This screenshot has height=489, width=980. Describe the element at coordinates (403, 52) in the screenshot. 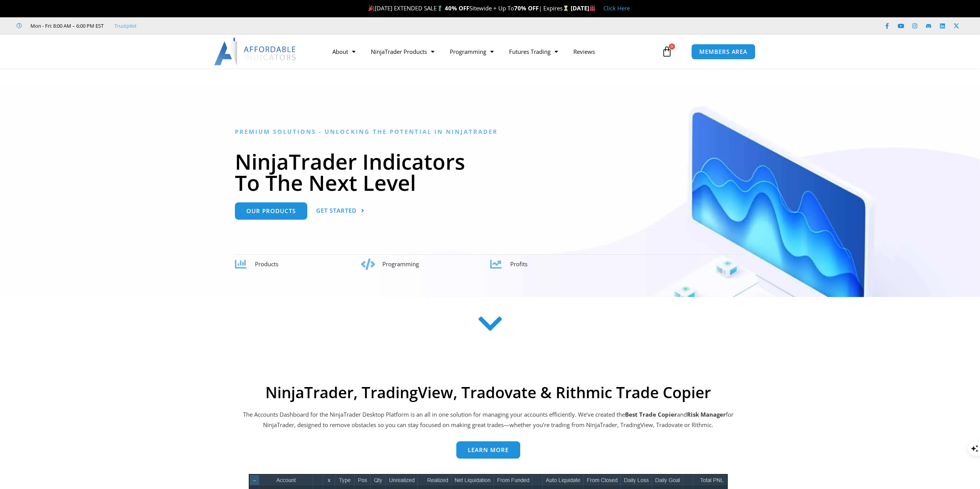

I see `a: NinjaTrader Products` at that location.